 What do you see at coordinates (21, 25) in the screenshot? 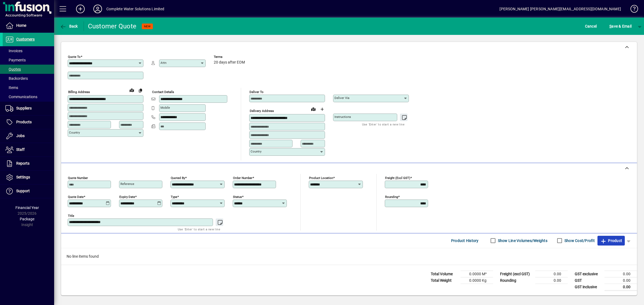
I see `span: Home` at bounding box center [21, 25].